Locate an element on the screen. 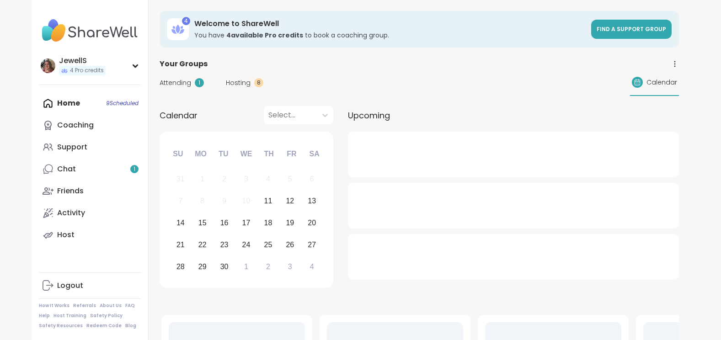 The height and width of the screenshot is (340, 721). img: ShareWell Nav Logo is located at coordinates (90, 31).